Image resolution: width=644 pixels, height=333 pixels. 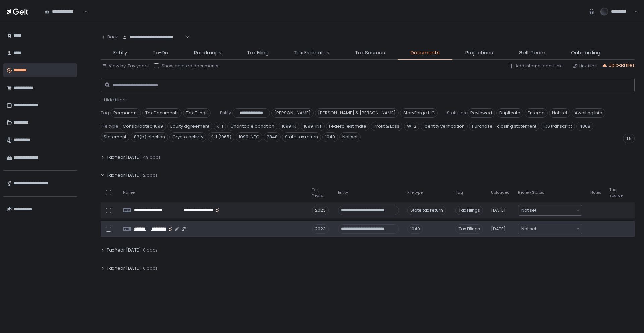 I want to click on span: Name, so click(x=129, y=193).